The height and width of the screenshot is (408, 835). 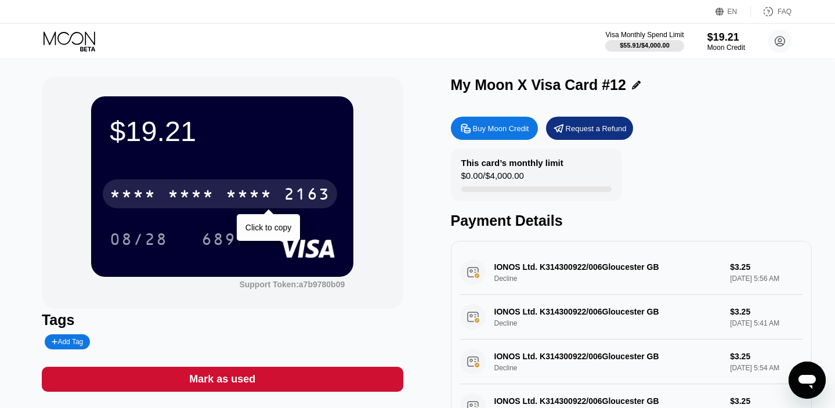 What do you see at coordinates (222, 320) in the screenshot?
I see `div: Tags` at bounding box center [222, 320].